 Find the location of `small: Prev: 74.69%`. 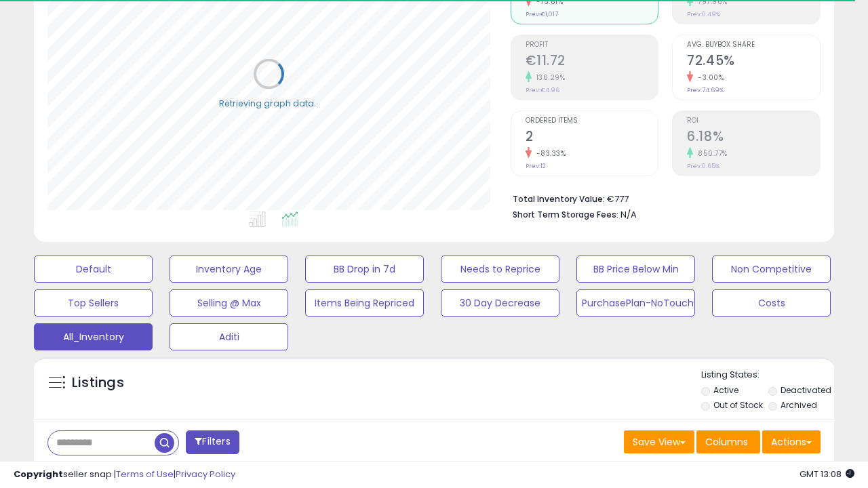

small: Prev: 74.69% is located at coordinates (705, 90).